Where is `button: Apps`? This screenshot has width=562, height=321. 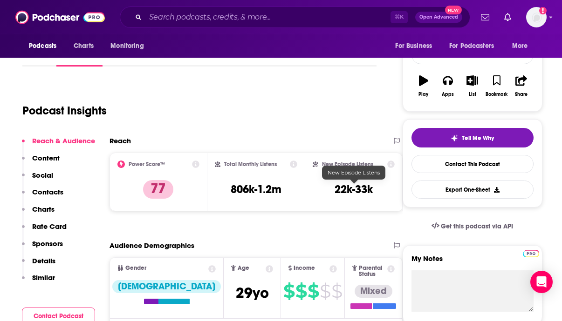 button: Apps is located at coordinates (448, 86).